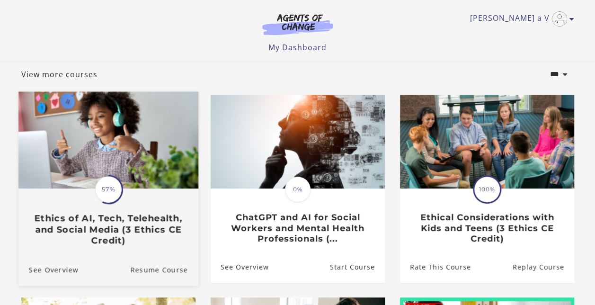 Image resolution: width=595 pixels, height=305 pixels. What do you see at coordinates (108, 189) in the screenshot?
I see `span: 57%` at bounding box center [108, 189].